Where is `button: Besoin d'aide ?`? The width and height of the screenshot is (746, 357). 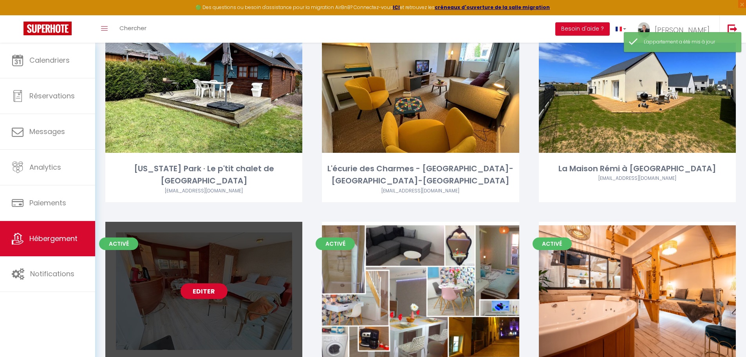 button: Besoin d'aide ? is located at coordinates (583, 29).